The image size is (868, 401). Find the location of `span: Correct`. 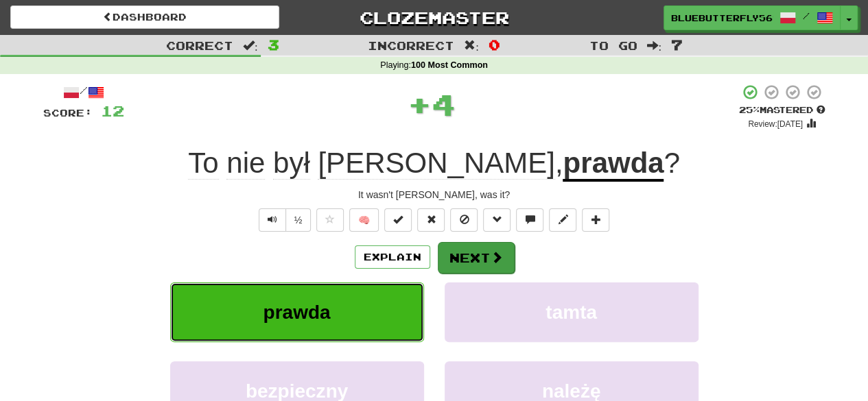

span: Correct is located at coordinates (199, 45).